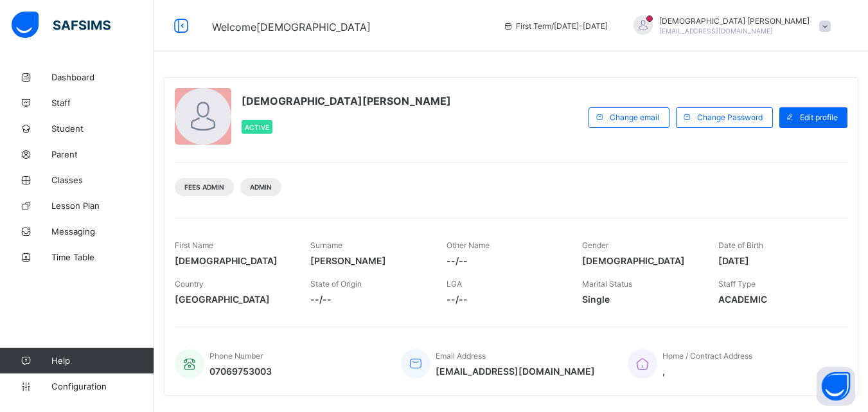 This screenshot has height=412, width=868. What do you see at coordinates (634, 117) in the screenshot?
I see `span: Change email` at bounding box center [634, 117].